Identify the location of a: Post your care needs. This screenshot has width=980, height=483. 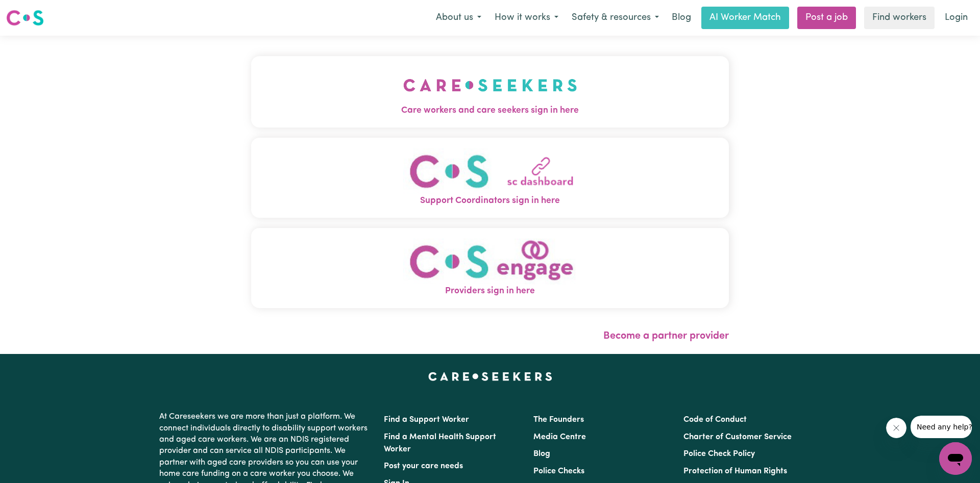
(423, 466).